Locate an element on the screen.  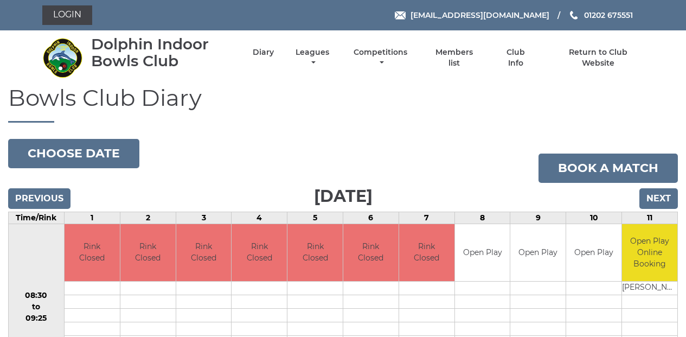
button: Choose date is located at coordinates (74, 153).